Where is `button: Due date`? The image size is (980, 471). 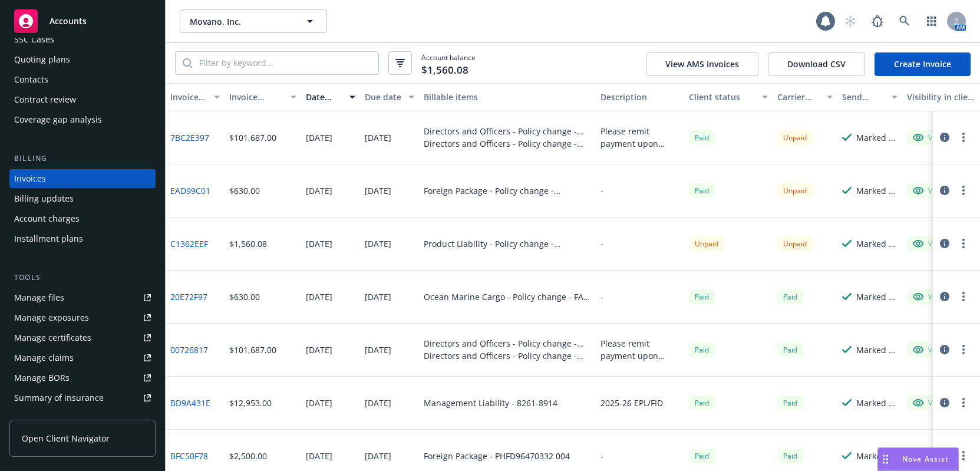
button: Due date is located at coordinates (389, 97).